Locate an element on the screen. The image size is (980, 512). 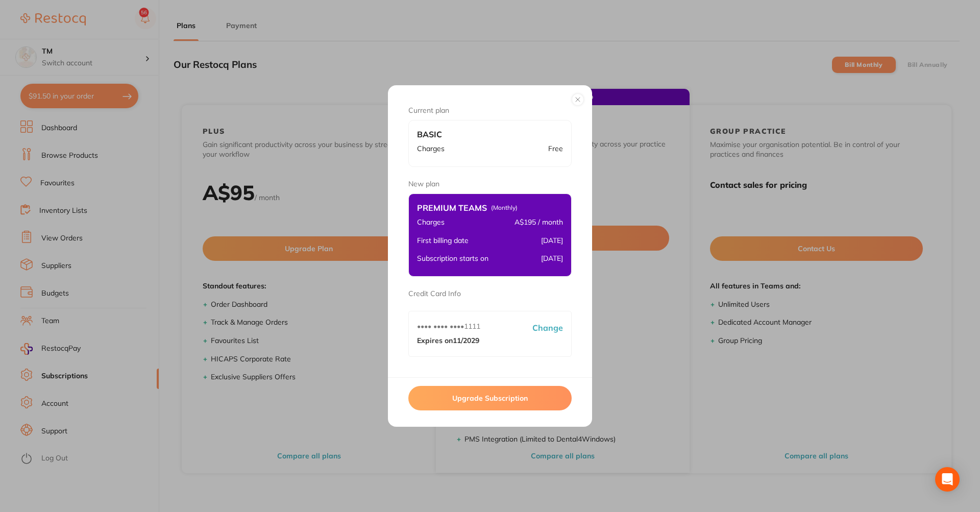
h5: Current plan is located at coordinates (490, 111).